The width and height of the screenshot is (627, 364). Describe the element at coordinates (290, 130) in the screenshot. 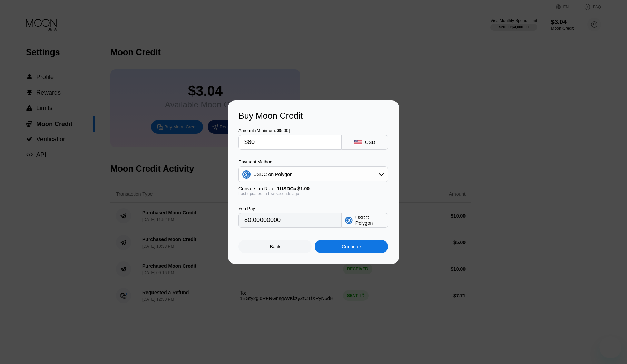

I see `div: Amount (Minimum: $5.00)` at that location.